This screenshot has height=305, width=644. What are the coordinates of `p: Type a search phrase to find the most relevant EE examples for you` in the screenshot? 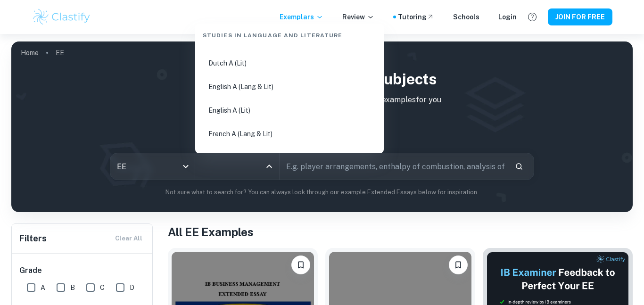 It's located at (322, 100).